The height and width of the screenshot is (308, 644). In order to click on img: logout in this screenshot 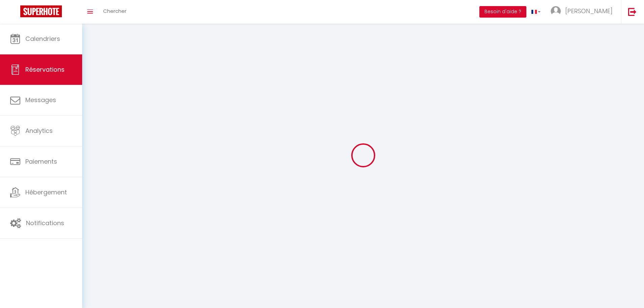, I will do `click(632, 12)`.